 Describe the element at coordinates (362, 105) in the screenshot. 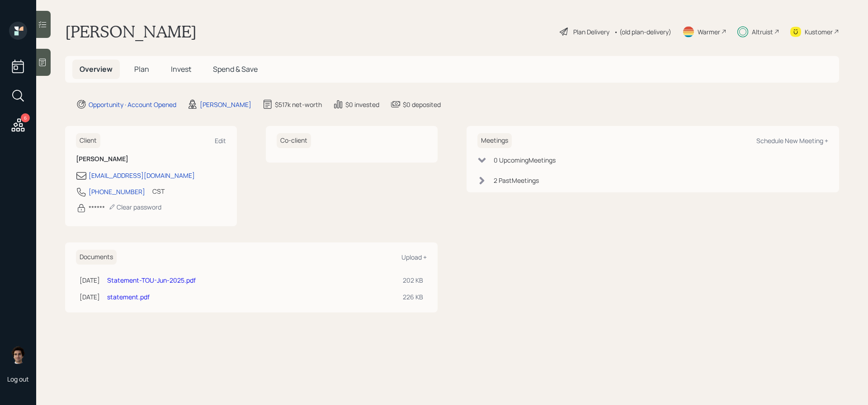

I see `div: $0 invested` at that location.